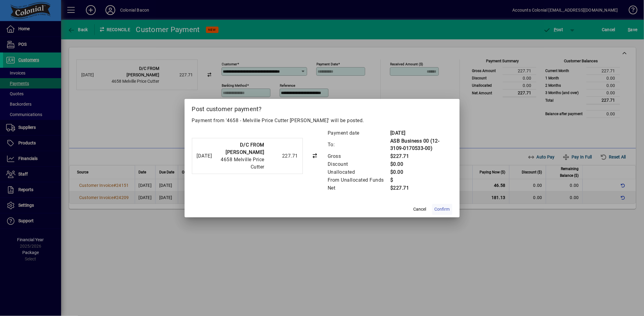 This screenshot has height=316, width=644. What do you see at coordinates (322, 108) in the screenshot?
I see `h2: Post customer payment?` at bounding box center [322, 108].